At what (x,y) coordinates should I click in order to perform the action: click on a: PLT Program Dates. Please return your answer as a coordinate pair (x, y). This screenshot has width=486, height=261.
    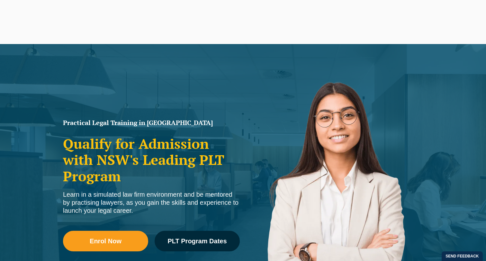
    Looking at the image, I should click on (197, 241).